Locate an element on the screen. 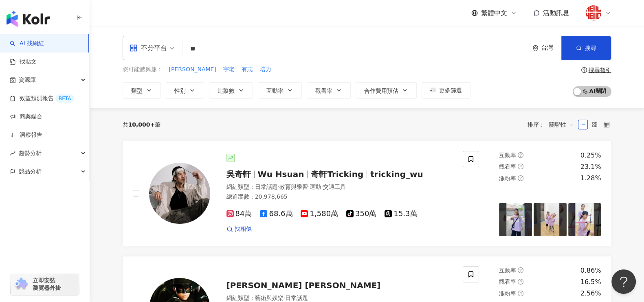 The width and height of the screenshot is (644, 302). span: 350萬 is located at coordinates (361, 214).